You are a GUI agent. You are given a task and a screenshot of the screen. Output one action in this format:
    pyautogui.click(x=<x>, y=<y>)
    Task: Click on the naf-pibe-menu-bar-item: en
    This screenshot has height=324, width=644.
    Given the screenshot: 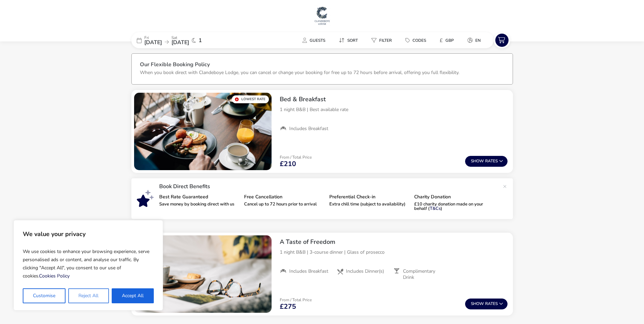 What is the action you would take?
    pyautogui.click(x=475, y=40)
    